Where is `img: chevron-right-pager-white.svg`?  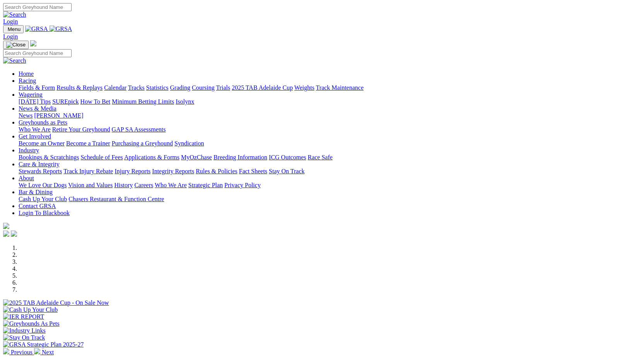
img: chevron-right-pager-white.svg is located at coordinates (37, 351).